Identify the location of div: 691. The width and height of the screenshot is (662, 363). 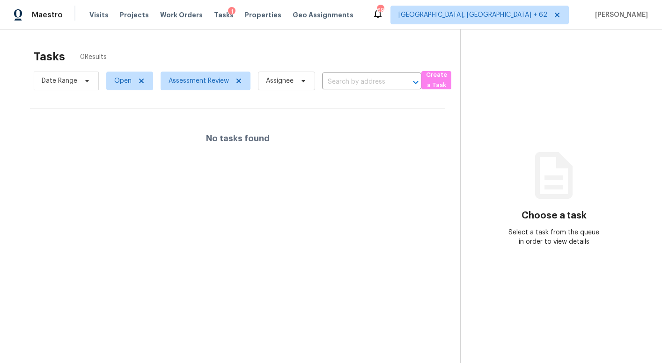
(380, 10).